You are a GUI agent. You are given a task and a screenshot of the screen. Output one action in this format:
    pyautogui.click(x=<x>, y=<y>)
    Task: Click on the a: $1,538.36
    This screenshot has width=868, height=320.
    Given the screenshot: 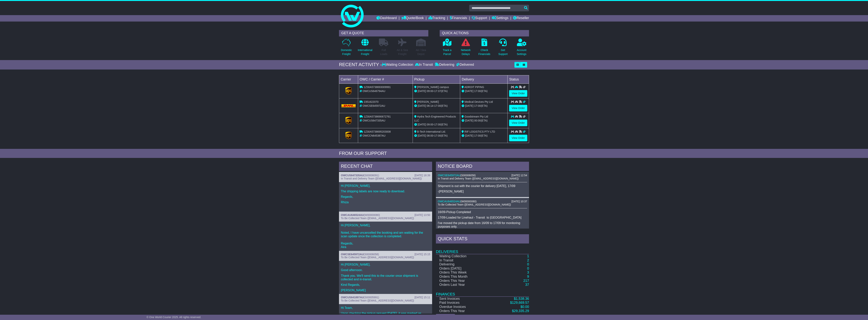 What is the action you would take?
    pyautogui.click(x=521, y=299)
    